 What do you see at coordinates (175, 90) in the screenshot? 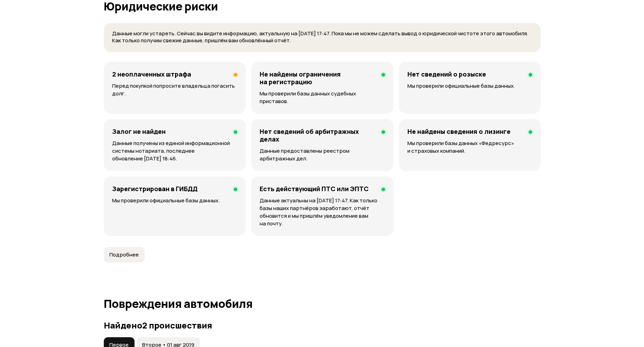
I see `p: Перед покупкой попросите владельца погасить долг.` at bounding box center [175, 90].